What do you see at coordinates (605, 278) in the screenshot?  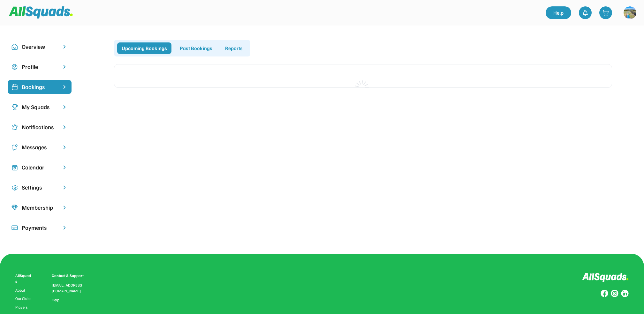 I see `img: Logo%20inverted.svg` at bounding box center [605, 278].